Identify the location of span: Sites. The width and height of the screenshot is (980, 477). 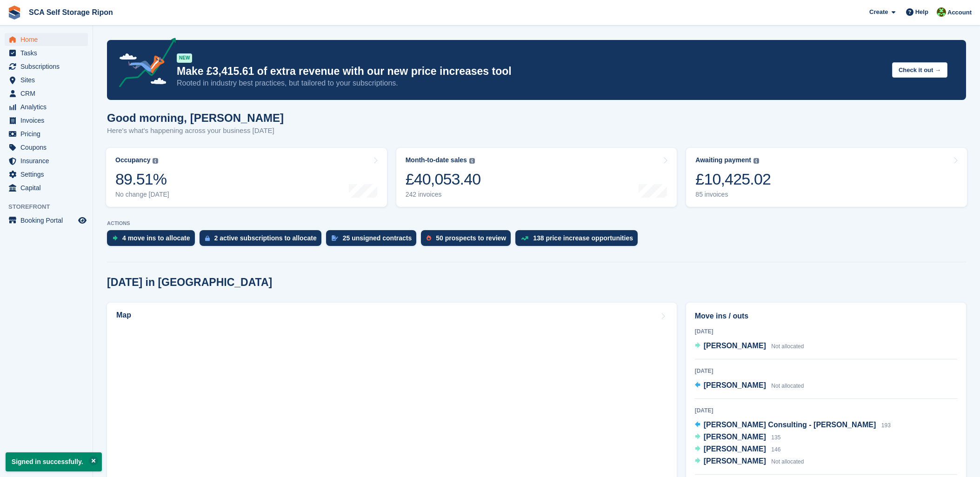
(49, 80).